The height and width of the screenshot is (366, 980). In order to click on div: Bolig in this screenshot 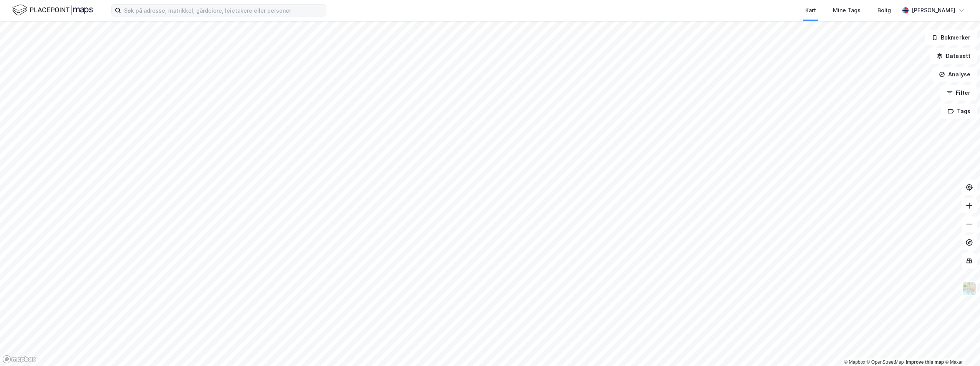, I will do `click(884, 10)`.